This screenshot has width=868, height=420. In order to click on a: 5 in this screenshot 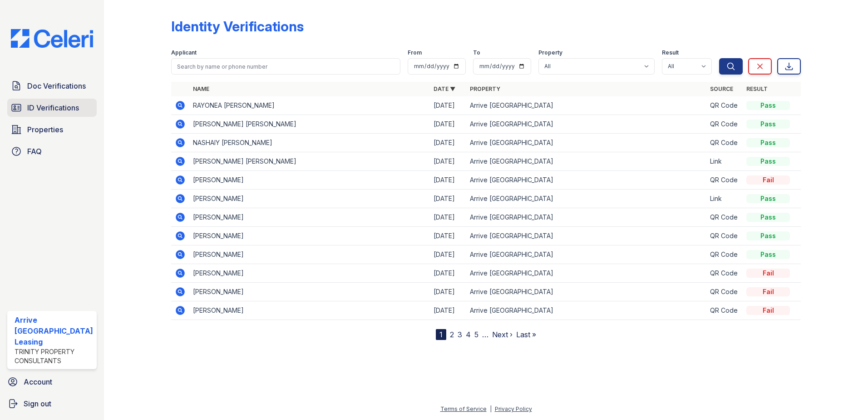, I will do `click(476, 335)`.